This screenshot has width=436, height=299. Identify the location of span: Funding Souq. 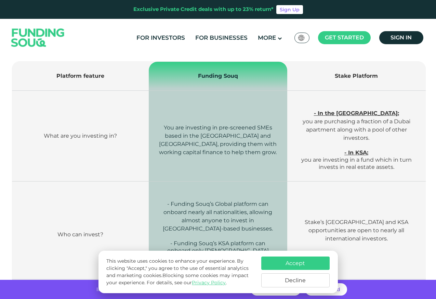
(218, 76).